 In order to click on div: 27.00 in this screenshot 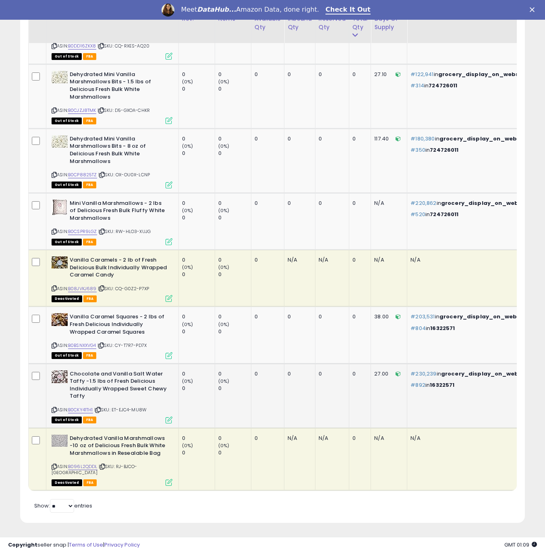, I will do `click(387, 374)`.